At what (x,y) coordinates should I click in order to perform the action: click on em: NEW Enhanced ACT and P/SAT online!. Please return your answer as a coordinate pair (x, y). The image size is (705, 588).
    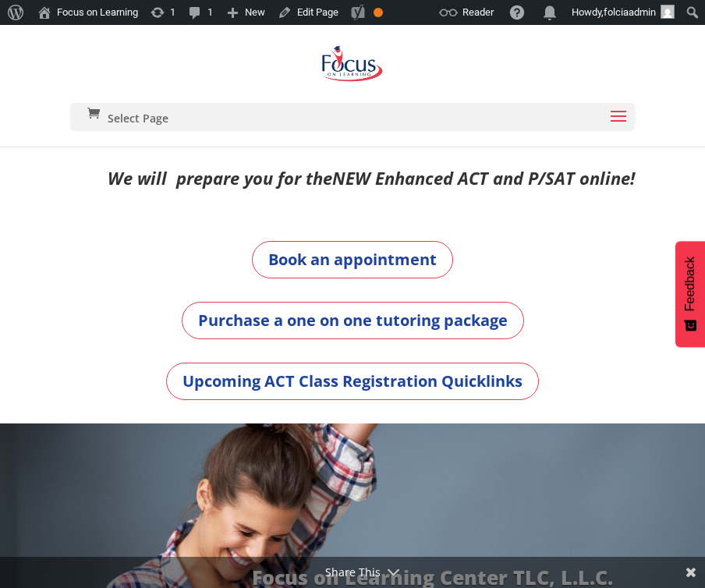
    Looking at the image, I should click on (483, 177).